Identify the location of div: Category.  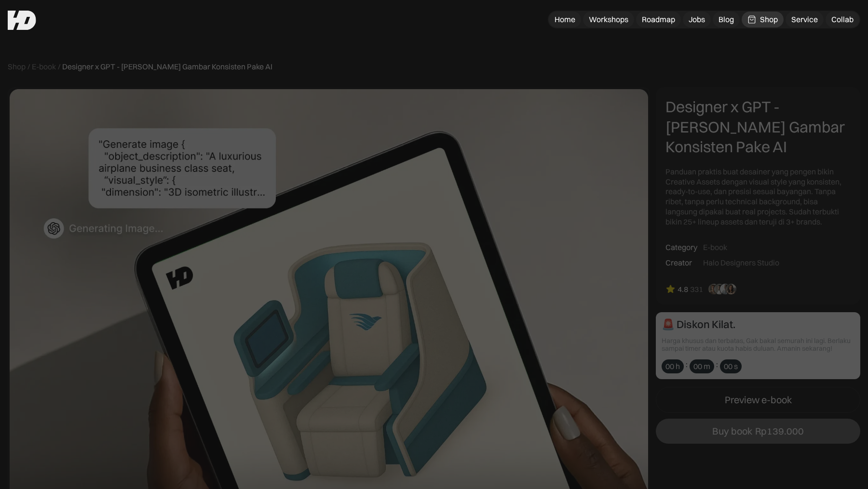
(681, 247).